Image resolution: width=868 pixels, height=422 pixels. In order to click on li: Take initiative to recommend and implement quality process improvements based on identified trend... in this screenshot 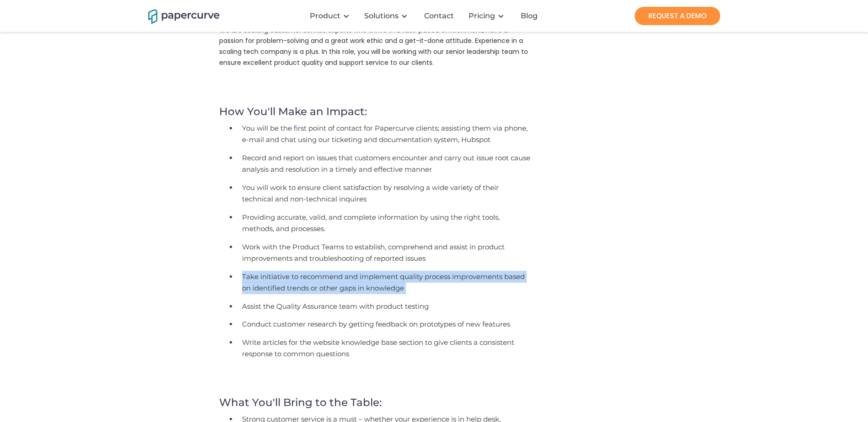, I will do `click(384, 284)`.